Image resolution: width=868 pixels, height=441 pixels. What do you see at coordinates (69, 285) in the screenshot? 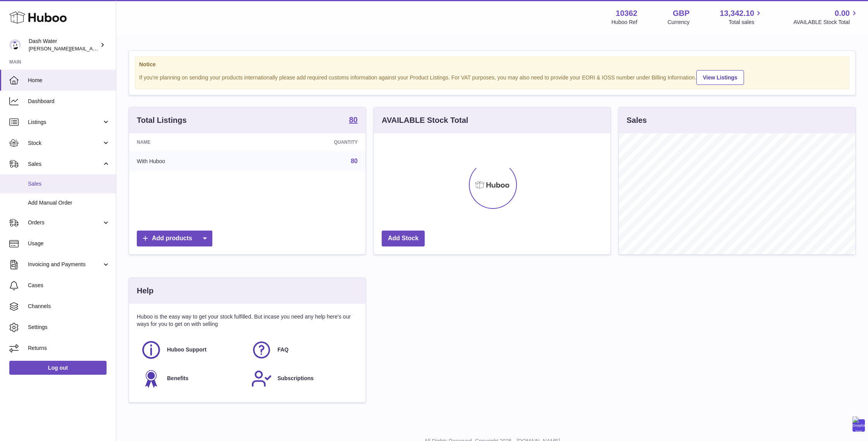
I see `span: Cases` at bounding box center [69, 285].